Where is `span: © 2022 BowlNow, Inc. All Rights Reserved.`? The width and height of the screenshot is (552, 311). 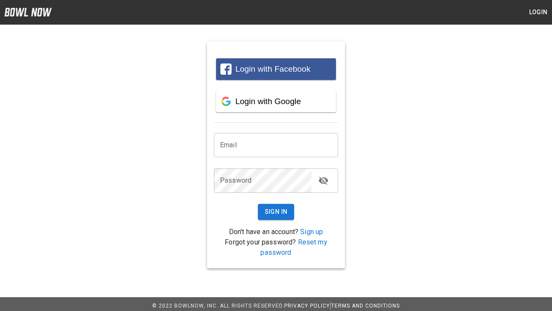
span: © 2022 BowlNow, Inc. All Rights Reserved. is located at coordinates (218, 305).